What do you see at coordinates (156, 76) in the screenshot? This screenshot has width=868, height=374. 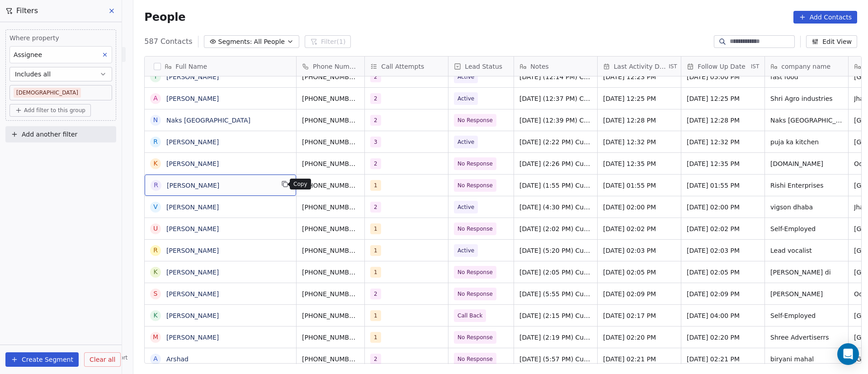 I see `div: T` at bounding box center [156, 76].